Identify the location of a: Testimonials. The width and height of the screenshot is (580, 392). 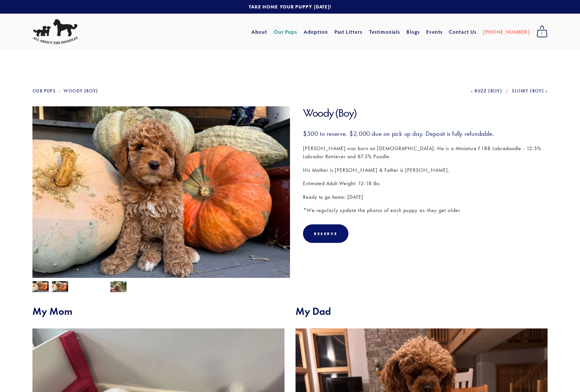
(385, 32).